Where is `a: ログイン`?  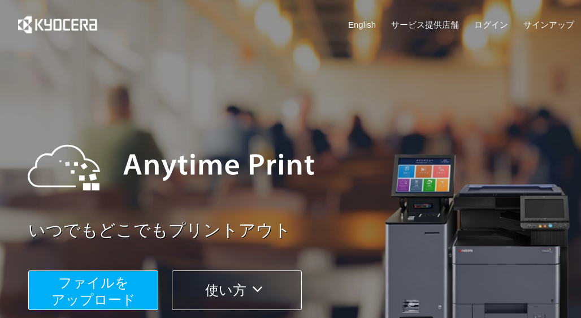
a: ログイン is located at coordinates (491, 24).